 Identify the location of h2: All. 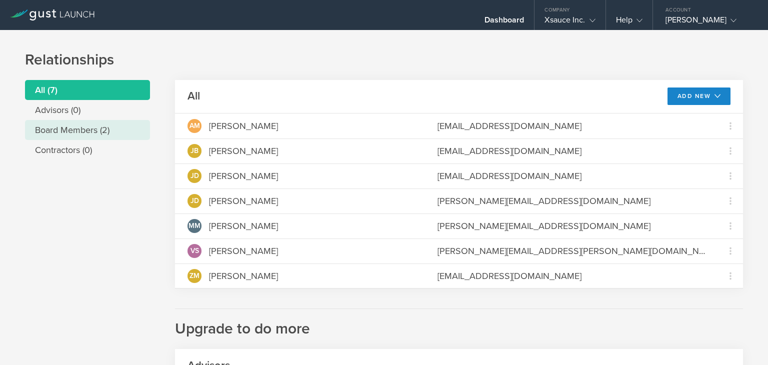
(194, 96).